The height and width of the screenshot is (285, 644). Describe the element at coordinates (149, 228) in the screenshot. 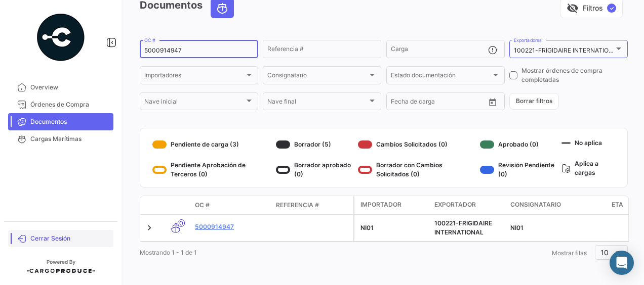

I see `a: Expand/Collapse Row` at that location.